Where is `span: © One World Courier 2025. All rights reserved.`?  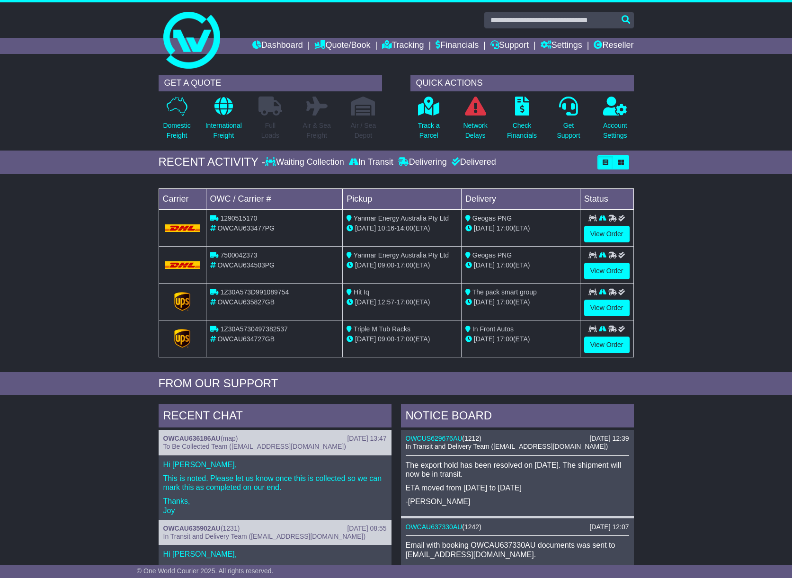 span: © One World Courier 2025. All rights reserved. is located at coordinates (205, 571).